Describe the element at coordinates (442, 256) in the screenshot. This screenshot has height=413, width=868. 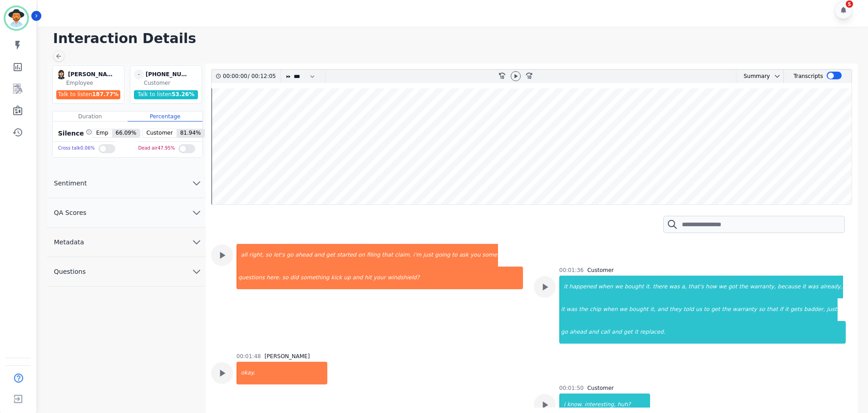
I see `div: going` at that location.